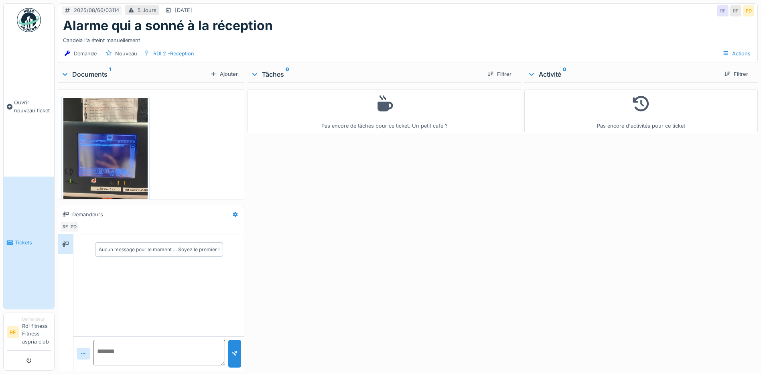  I want to click on div: Pas encore d'activités pour ce ticket, so click(641, 111).